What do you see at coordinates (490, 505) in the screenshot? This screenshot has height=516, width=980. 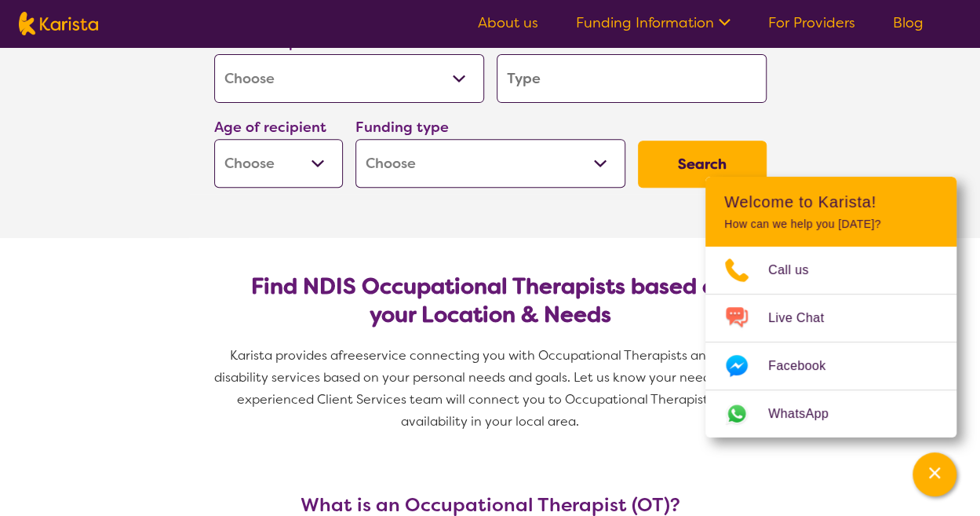 I see `h3: What is an Occupational Therapist (OT)?` at bounding box center [490, 505].